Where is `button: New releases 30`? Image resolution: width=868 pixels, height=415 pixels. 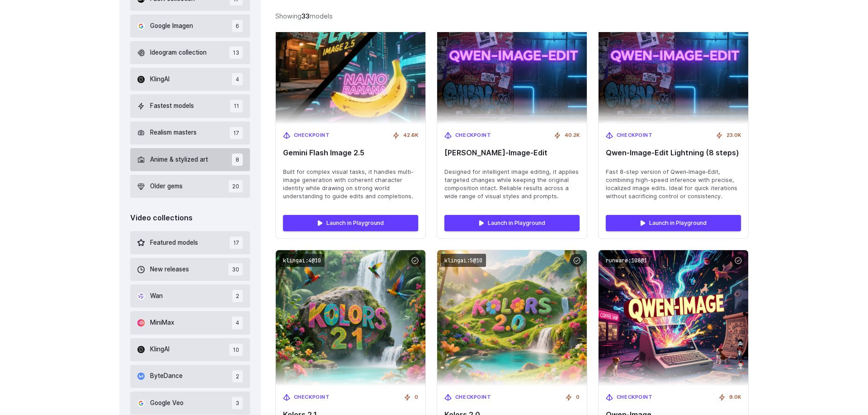
button: New releases 30 is located at coordinates (190, 269).